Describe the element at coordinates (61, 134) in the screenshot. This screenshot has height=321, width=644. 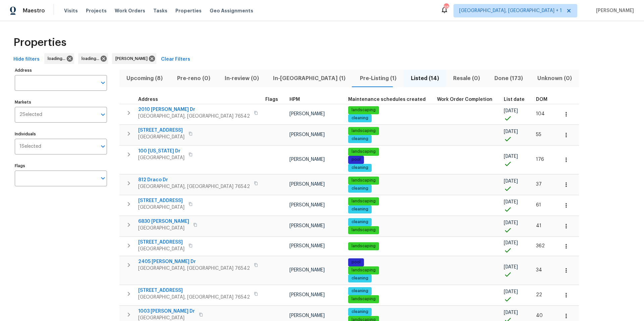
I see `label: Individuals` at that location.